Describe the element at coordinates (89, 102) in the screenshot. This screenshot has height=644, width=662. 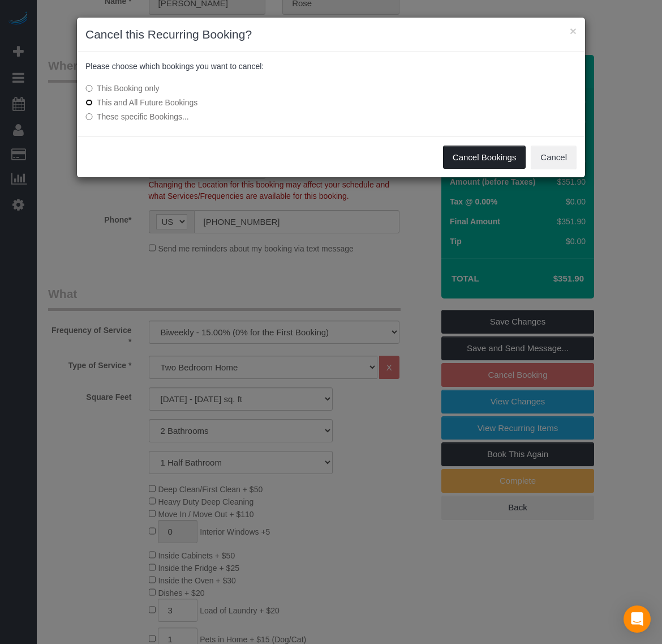
I see `input: This and All Future Bookings` at that location.